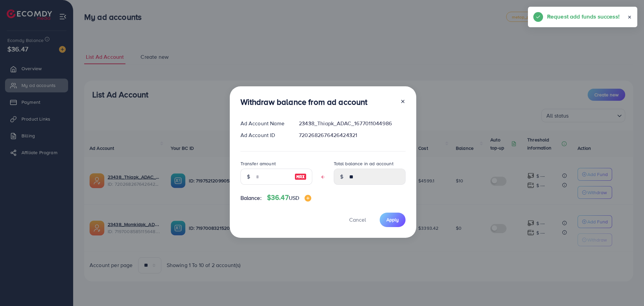 The width and height of the screenshot is (644, 306). What do you see at coordinates (364, 164) in the screenshot?
I see `label: Total balance in ad account` at bounding box center [364, 164].